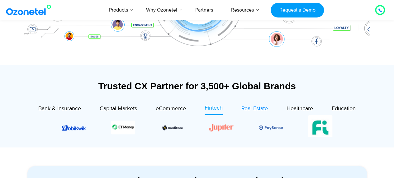  Describe the element at coordinates (118, 108) in the screenshot. I see `span: Capital Markets` at that location.